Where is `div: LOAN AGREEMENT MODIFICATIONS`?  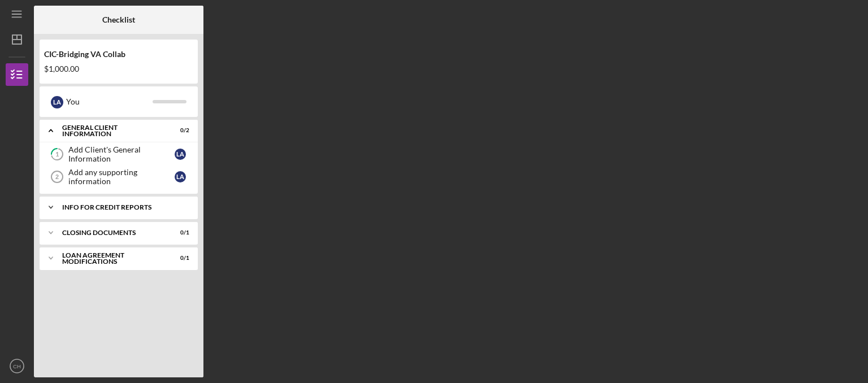 div: LOAN AGREEMENT MODIFICATIONS is located at coordinates (111, 258).